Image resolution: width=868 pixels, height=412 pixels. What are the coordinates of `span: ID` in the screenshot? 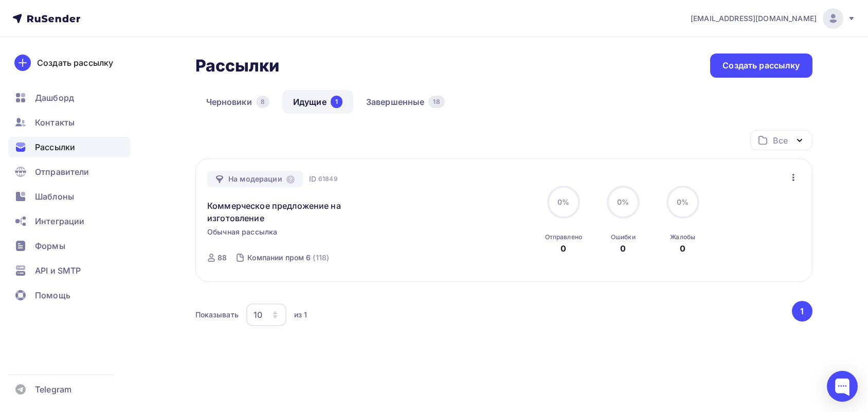 It's located at (313, 179).